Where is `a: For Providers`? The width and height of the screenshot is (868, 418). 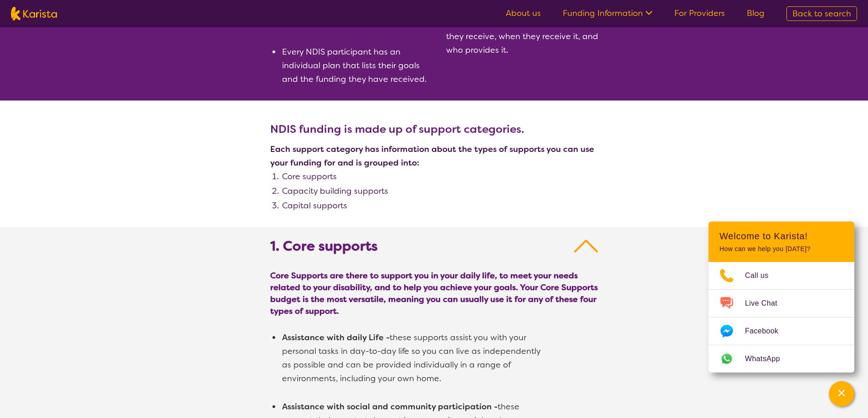
a: For Providers is located at coordinates (699, 13).